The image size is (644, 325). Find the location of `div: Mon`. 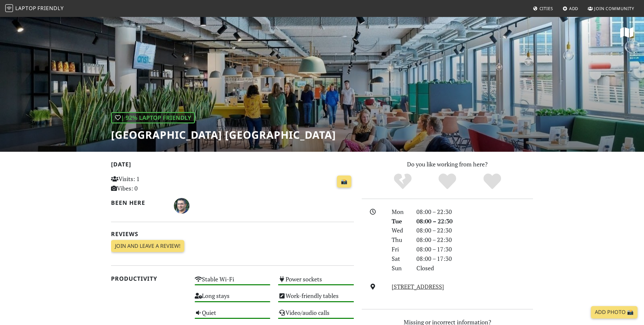

div: Mon is located at coordinates (400, 212).